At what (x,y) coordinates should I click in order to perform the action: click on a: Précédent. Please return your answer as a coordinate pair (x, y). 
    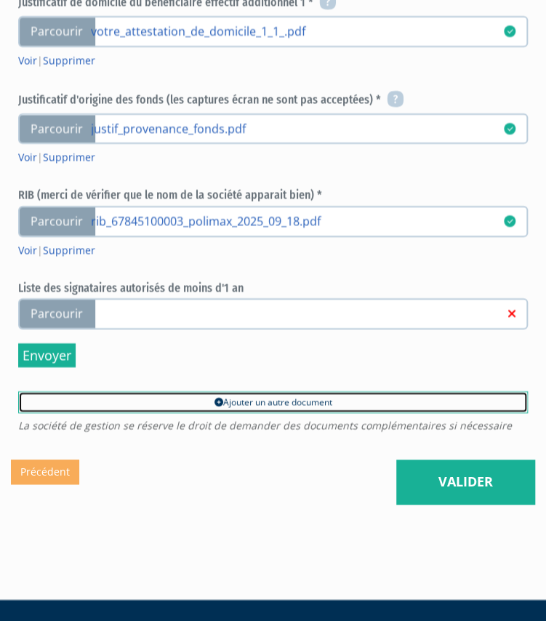
    Looking at the image, I should click on (45, 472).